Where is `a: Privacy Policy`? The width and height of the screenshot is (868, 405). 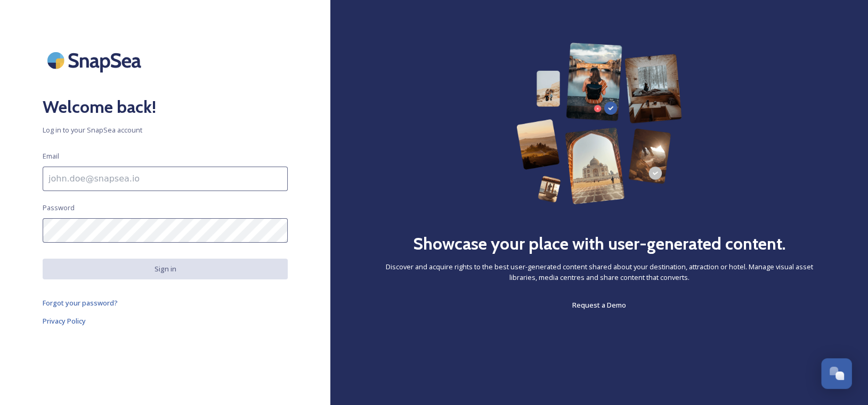 a: Privacy Policy is located at coordinates (166, 321).